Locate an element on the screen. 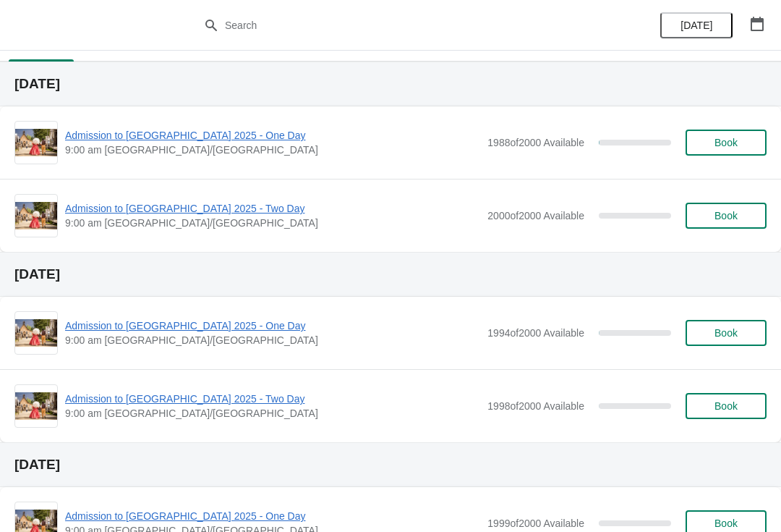  span: 2000 of 2000 Available is located at coordinates (536, 216).